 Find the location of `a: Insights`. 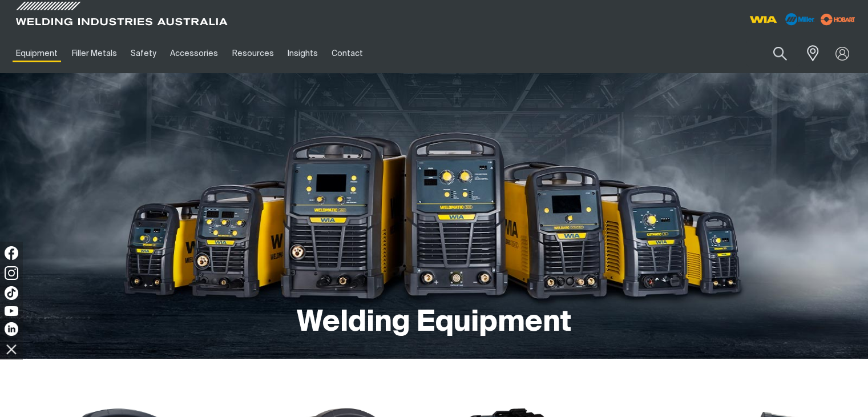

a: Insights is located at coordinates (303, 53).